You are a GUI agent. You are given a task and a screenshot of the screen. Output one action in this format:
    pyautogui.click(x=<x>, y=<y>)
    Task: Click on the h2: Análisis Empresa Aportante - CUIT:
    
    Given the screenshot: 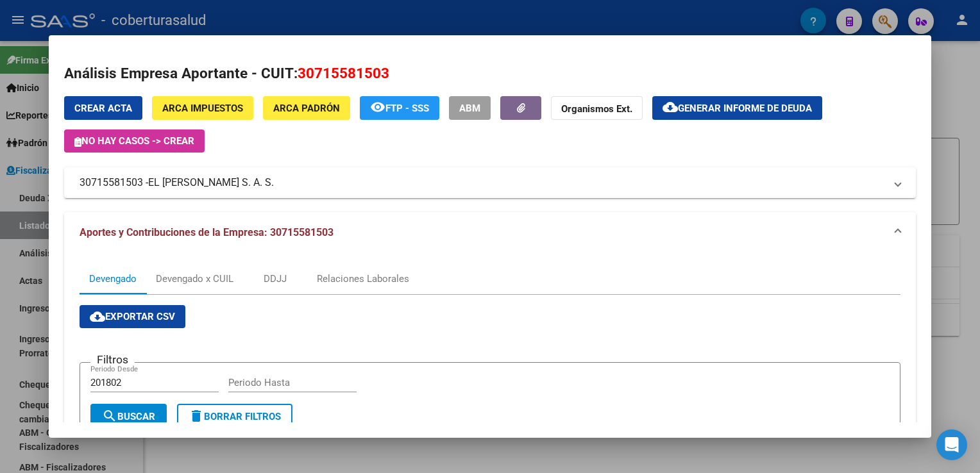 What is the action you would take?
    pyautogui.click(x=489, y=74)
    